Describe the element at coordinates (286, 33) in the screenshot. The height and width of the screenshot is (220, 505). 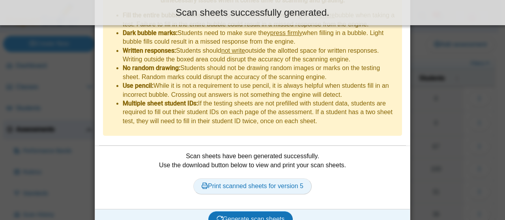
I see `u: press firmly` at that location.